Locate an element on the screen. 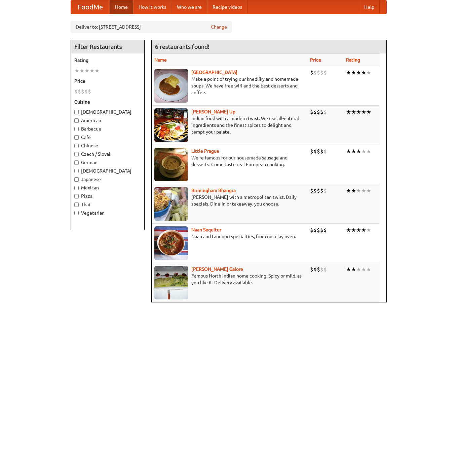  p: Famous North Indian home cooking. Spicy or mild, as you like it. Delivery available. is located at coordinates (230, 279).